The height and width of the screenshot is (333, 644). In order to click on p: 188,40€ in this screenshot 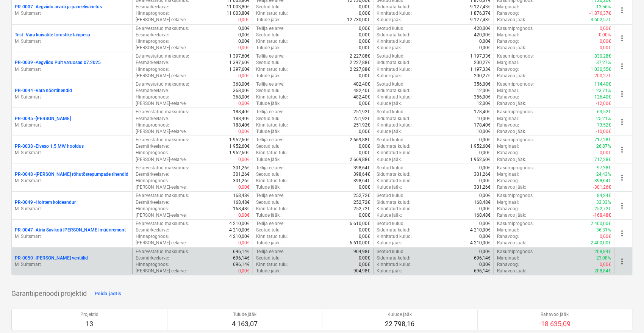, I will do `click(241, 119)`.